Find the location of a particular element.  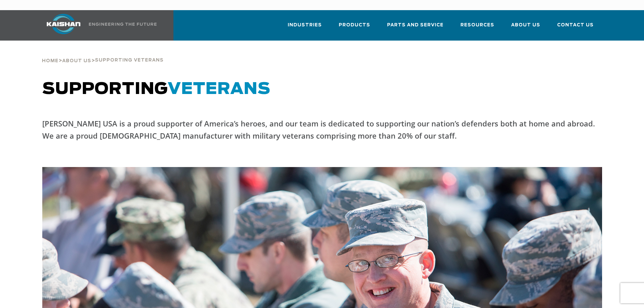

span: Industries is located at coordinates (305, 25).